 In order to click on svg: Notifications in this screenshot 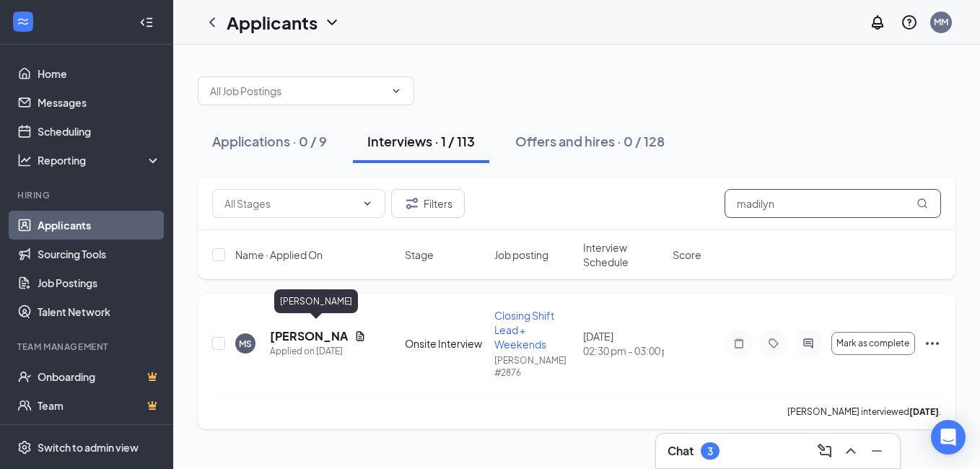, I will do `click(878, 22)`.